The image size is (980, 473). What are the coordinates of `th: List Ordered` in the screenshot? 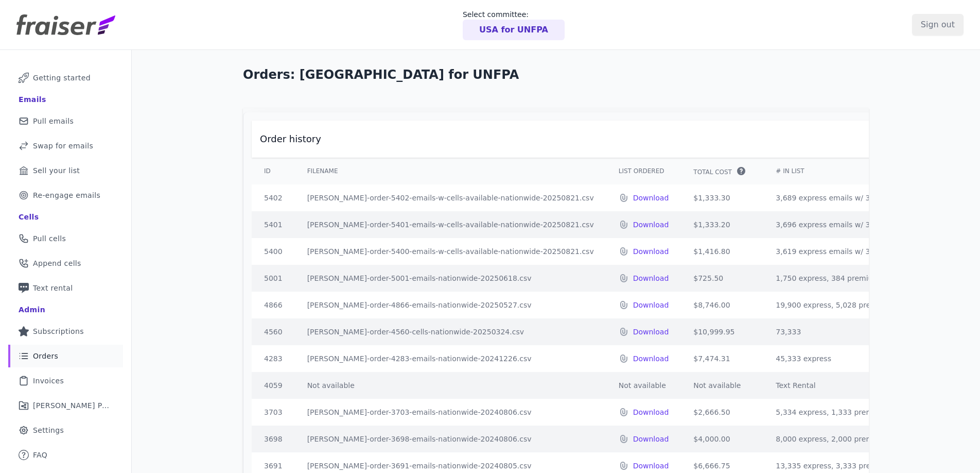 It's located at (644, 171).